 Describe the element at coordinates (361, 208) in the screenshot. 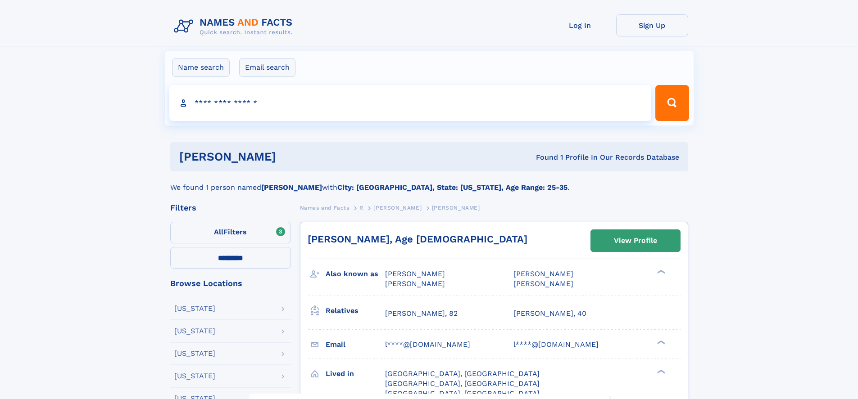

I see `span: R` at that location.